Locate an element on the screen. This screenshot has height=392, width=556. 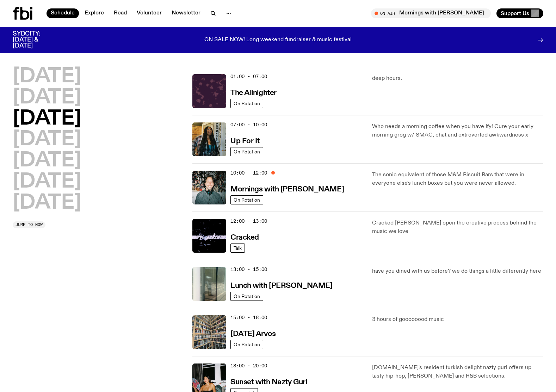
span: Jump to now is located at coordinates (29, 224).